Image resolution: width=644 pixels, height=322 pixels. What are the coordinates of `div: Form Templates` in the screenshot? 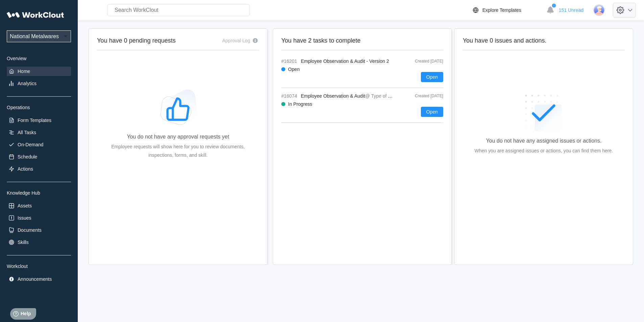 It's located at (34, 120).